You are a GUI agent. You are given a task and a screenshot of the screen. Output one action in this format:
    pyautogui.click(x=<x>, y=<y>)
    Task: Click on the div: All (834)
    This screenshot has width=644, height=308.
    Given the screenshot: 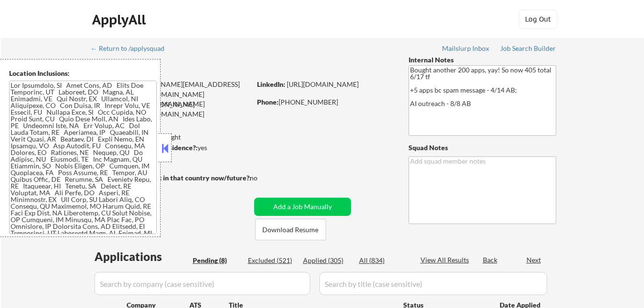 What is the action you would take?
    pyautogui.click(x=383, y=261)
    